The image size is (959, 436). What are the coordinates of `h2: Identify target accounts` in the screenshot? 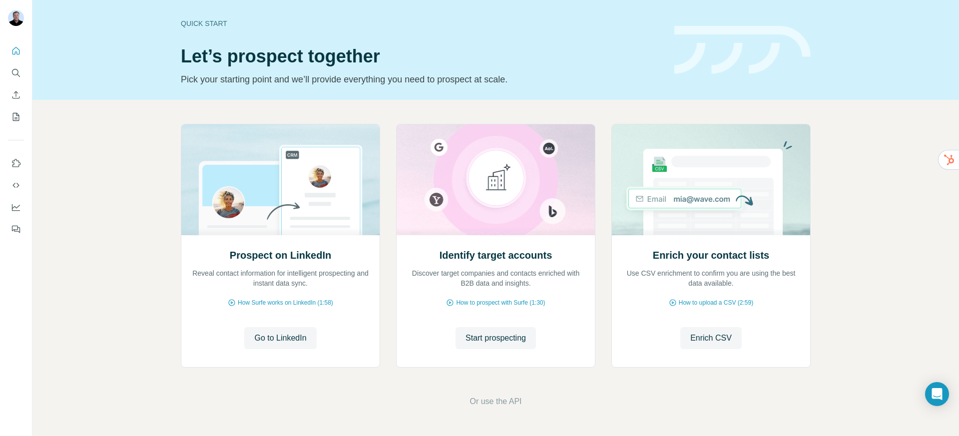 It's located at (496, 255).